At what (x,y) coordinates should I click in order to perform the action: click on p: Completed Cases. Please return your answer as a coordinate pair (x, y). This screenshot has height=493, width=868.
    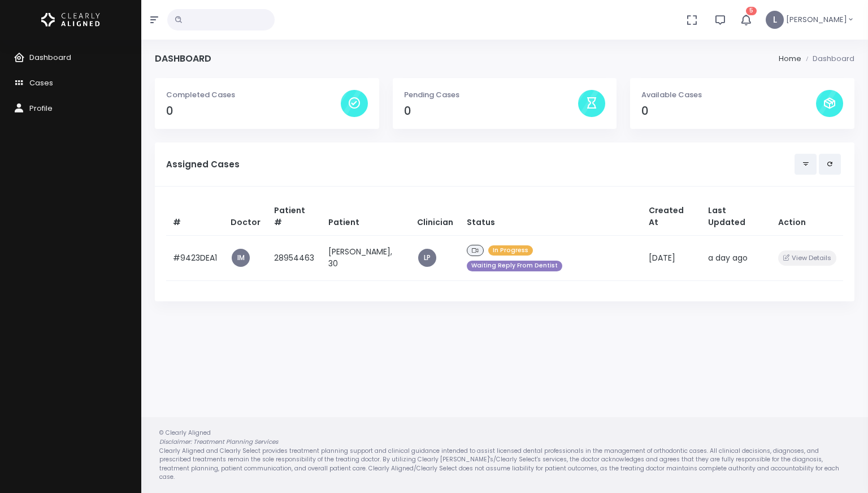
    Looking at the image, I should click on (253, 95).